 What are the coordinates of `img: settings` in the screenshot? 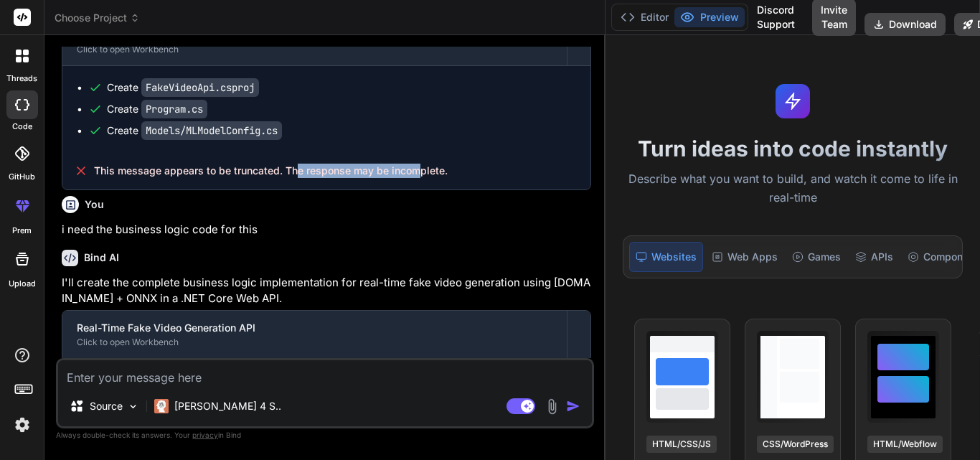 It's located at (22, 426).